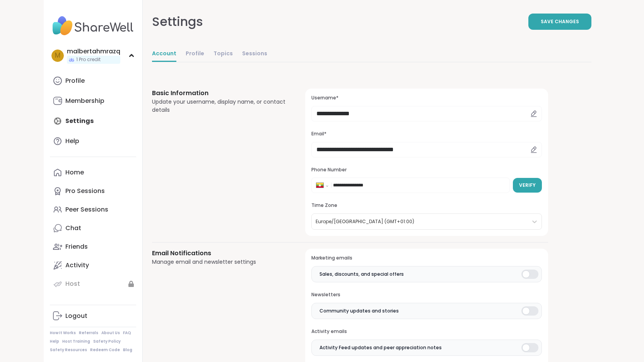 This screenshot has height=362, width=644. What do you see at coordinates (93, 191) in the screenshot?
I see `a: Pro Sessions` at bounding box center [93, 191].